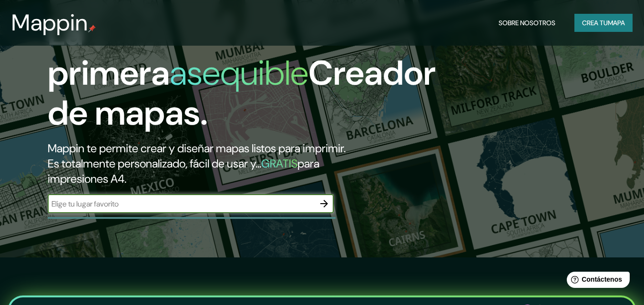 This screenshot has width=644, height=305. What do you see at coordinates (184, 171) in the screenshot?
I see `font: para impresiones A4.` at bounding box center [184, 171].